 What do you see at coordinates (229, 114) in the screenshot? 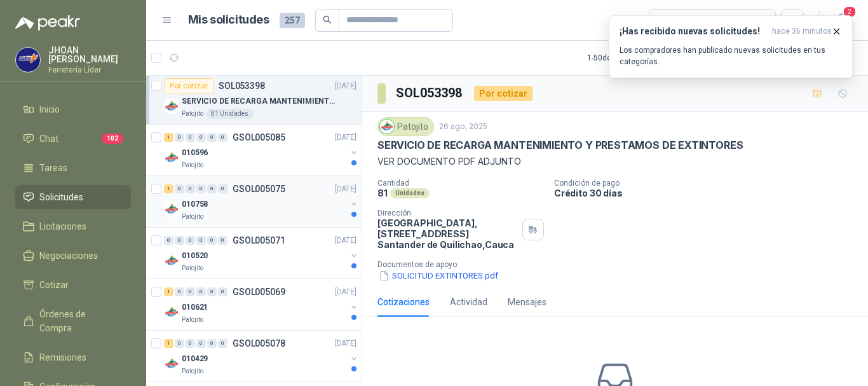
I see `div: 81 Unidades` at bounding box center [229, 114].